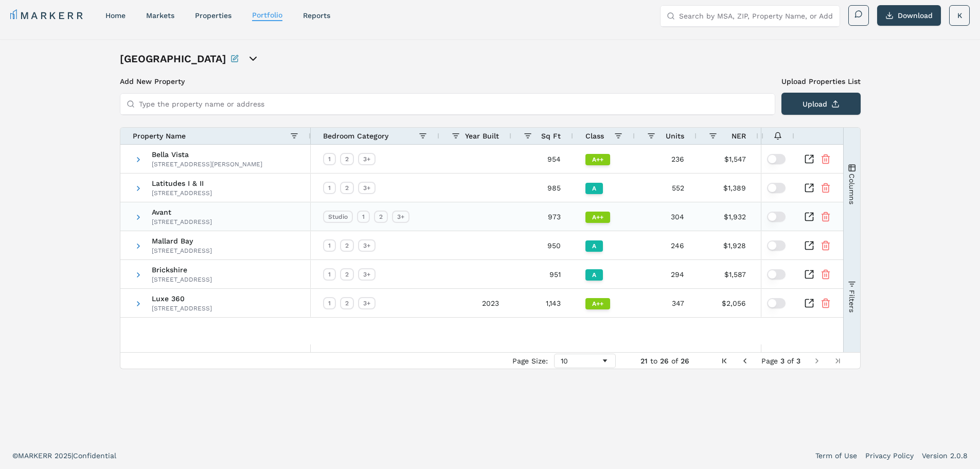  I want to click on div: Next Page, so click(817, 361).